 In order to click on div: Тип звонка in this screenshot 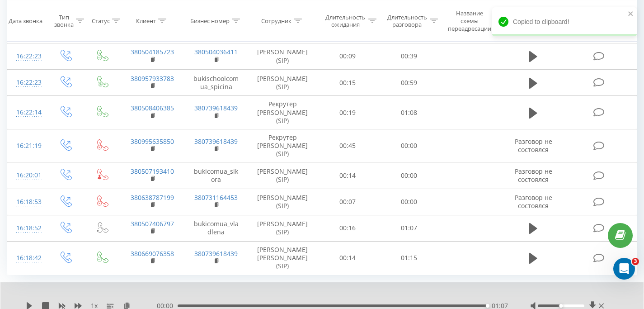, I will do `click(64, 21)`.